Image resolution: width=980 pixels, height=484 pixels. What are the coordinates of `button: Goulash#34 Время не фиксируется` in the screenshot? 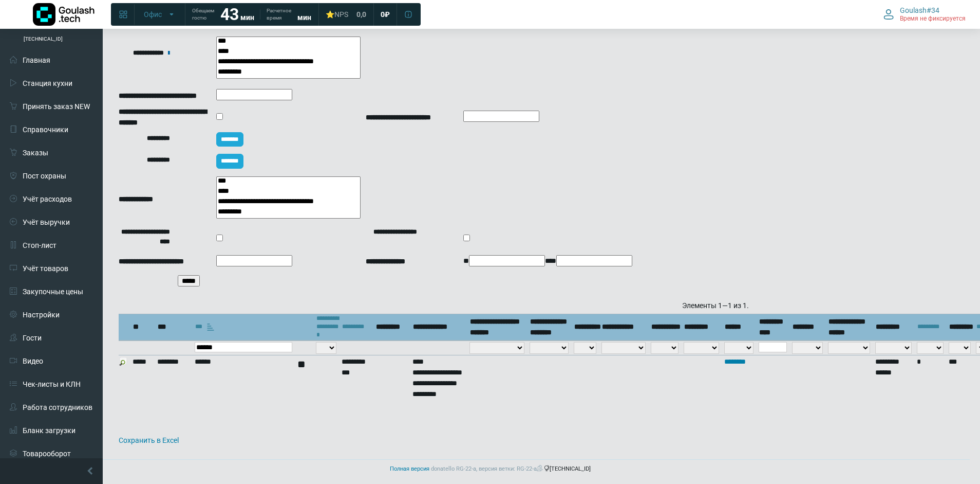 It's located at (925, 14).